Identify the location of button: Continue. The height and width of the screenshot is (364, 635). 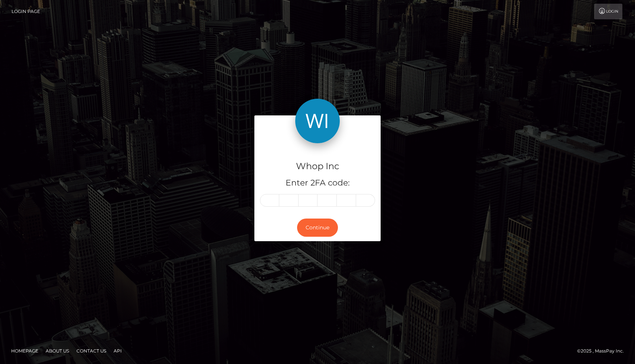
(318, 228).